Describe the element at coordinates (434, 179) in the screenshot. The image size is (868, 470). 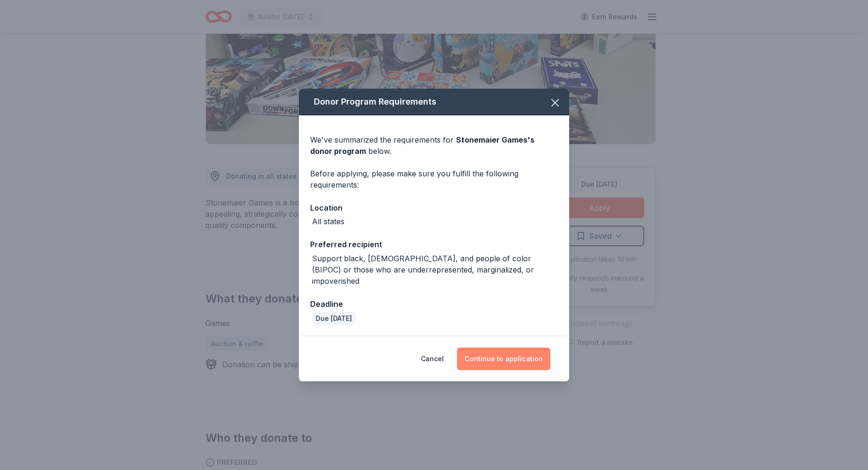
I see `div: Before applying, please make sure you fulfill the following requirements:` at that location.